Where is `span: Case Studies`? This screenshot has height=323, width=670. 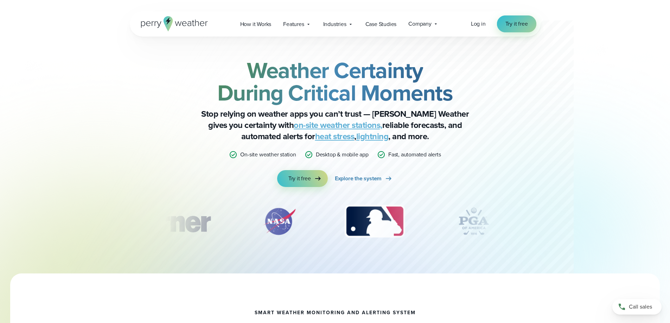
span: Case Studies is located at coordinates (381, 24).